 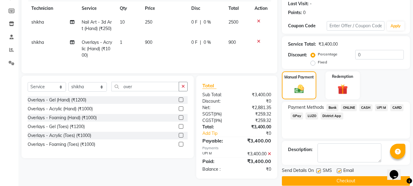 What do you see at coordinates (57, 100) in the screenshot?
I see `div: Overlays - Gel (Hand) (₹1200)` at bounding box center [57, 100].